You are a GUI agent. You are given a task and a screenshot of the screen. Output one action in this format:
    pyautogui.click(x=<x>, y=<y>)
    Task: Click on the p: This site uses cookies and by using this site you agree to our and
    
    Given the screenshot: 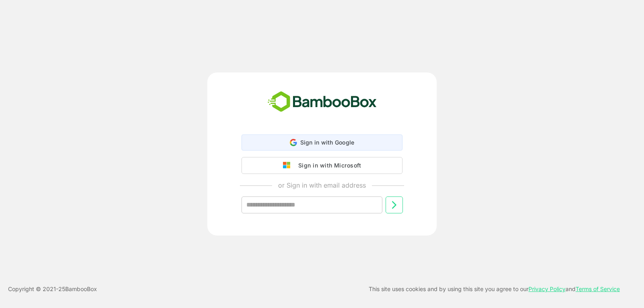 What is the action you would take?
    pyautogui.click(x=494, y=289)
    